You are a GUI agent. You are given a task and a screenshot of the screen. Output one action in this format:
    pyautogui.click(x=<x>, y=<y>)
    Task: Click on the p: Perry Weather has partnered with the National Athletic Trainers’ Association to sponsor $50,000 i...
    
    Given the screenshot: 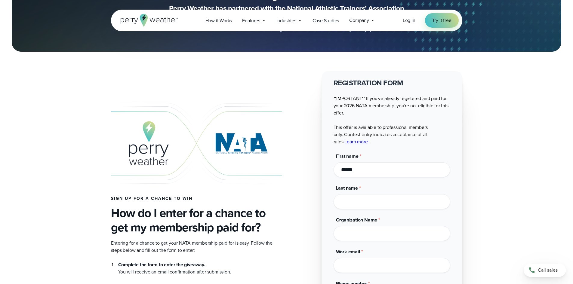 What is the action you would take?
    pyautogui.click(x=287, y=18)
    